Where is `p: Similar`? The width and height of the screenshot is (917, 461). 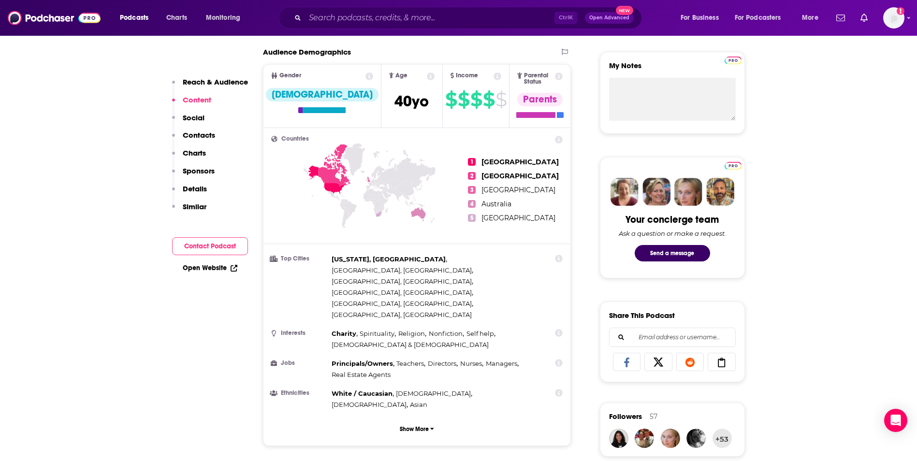 p: Similar is located at coordinates (194, 206).